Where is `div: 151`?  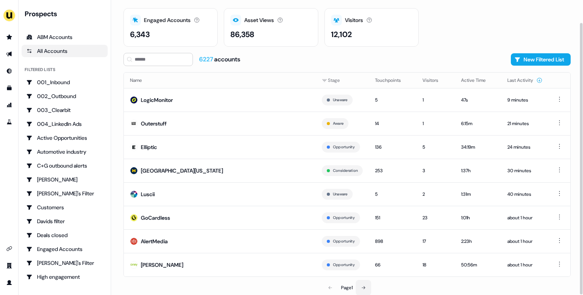 div: 151 is located at coordinates (393, 218).